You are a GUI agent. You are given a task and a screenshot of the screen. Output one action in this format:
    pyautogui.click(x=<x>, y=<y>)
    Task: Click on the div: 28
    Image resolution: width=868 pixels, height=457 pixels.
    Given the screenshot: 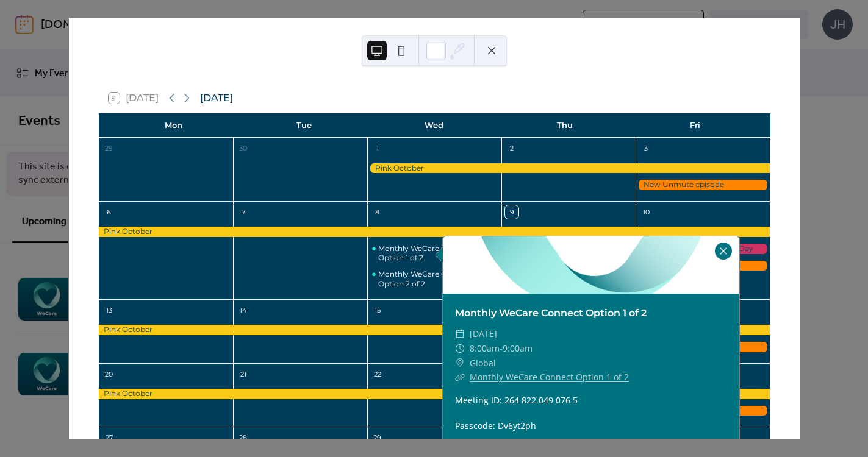 What is the action you would take?
    pyautogui.click(x=243, y=437)
    